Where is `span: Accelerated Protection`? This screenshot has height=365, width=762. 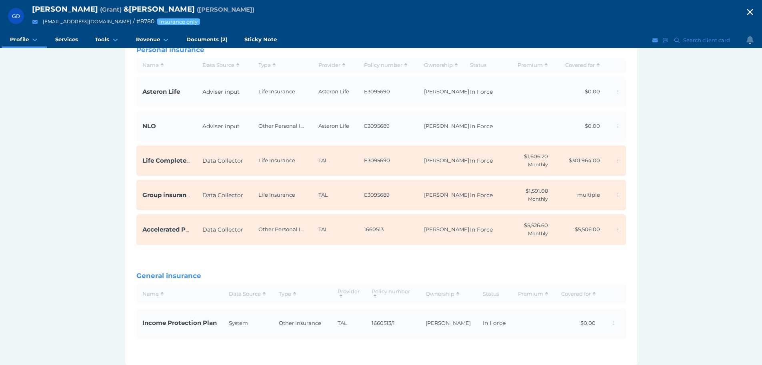 span: Accelerated Protection is located at coordinates (178, 229).